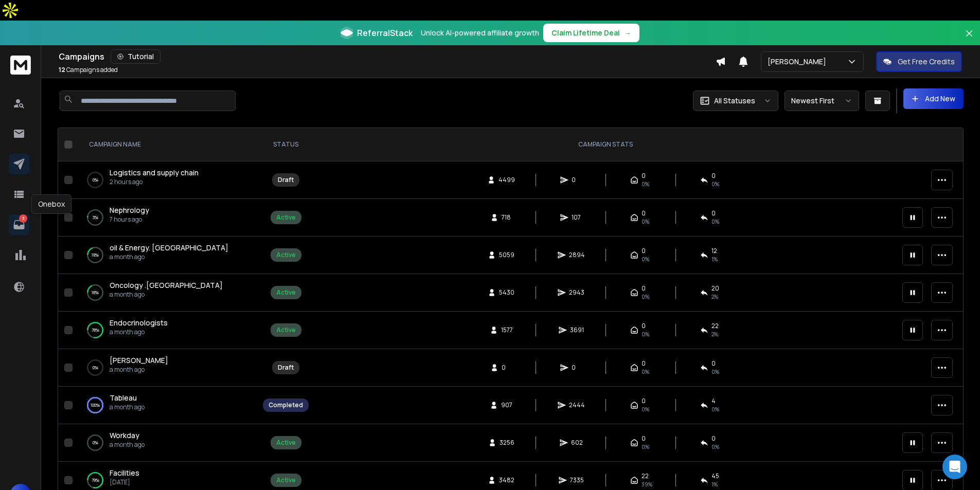 The width and height of the screenshot is (980, 490). I want to click on span: 602, so click(577, 443).